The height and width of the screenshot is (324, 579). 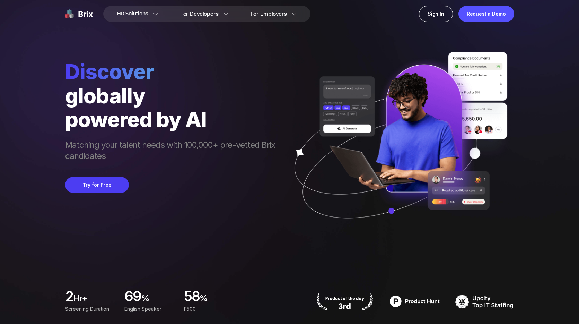 What do you see at coordinates (133, 14) in the screenshot?
I see `span: HR Solutions` at bounding box center [133, 14].